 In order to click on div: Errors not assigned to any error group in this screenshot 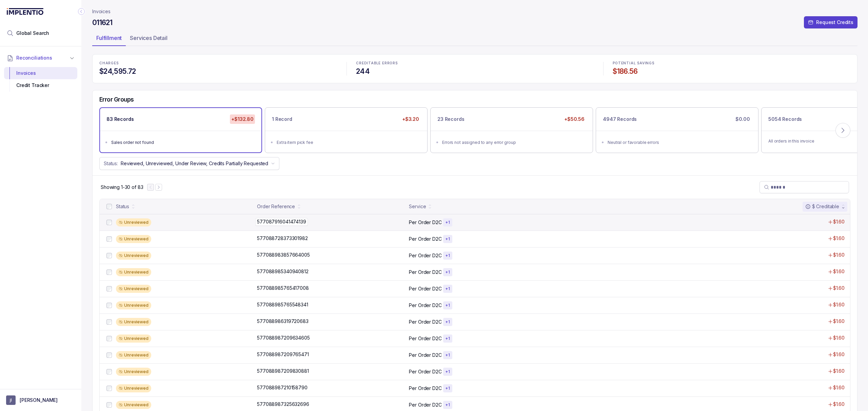, I will do `click(513, 143)`.